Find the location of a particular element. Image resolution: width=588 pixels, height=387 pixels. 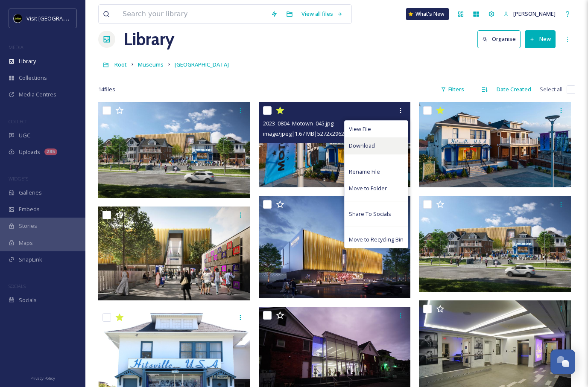

span: Privacy Policy is located at coordinates (43, 378).